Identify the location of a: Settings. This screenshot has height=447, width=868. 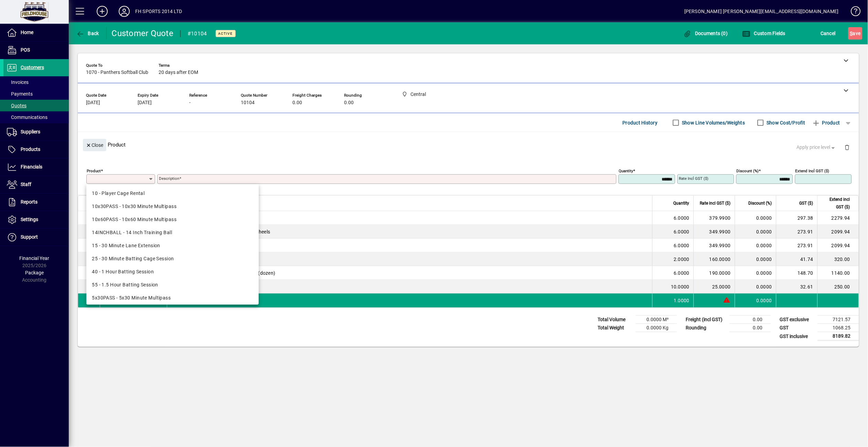
(36, 220).